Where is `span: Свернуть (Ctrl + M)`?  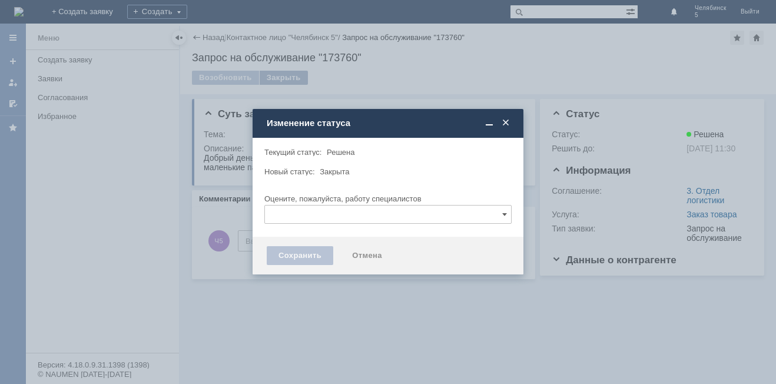
span: Свернуть (Ctrl + M) is located at coordinates (490, 123).